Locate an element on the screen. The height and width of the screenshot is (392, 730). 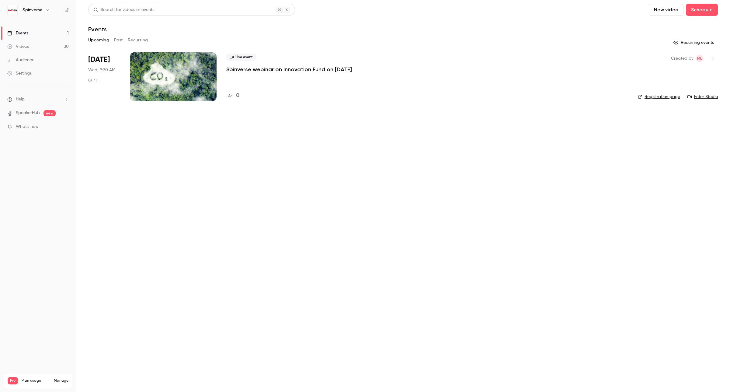
div: Settings is located at coordinates (19, 73).